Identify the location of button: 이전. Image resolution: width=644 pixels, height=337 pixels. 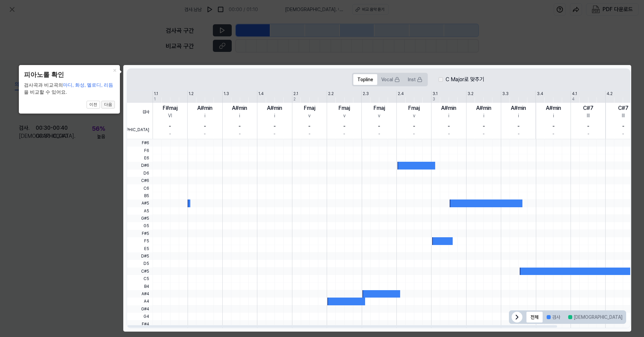
(93, 105).